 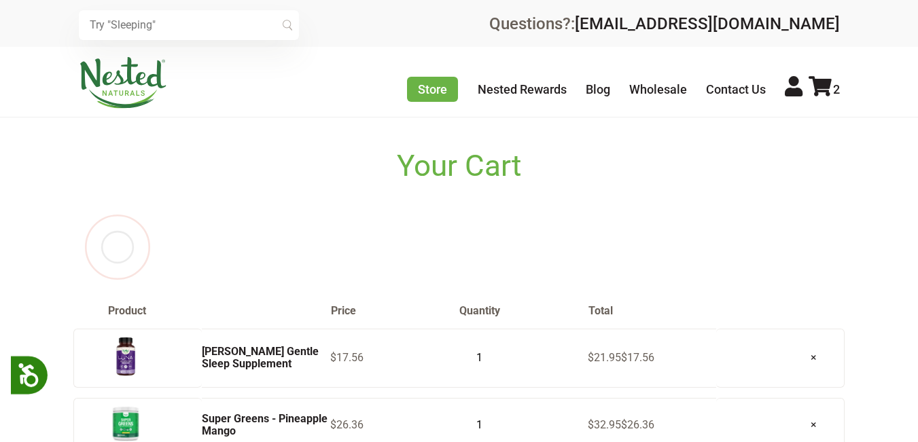 What do you see at coordinates (126, 357) in the screenshot?
I see `img: LUNA Gentle Sleep Supplement - USA` at bounding box center [126, 357].